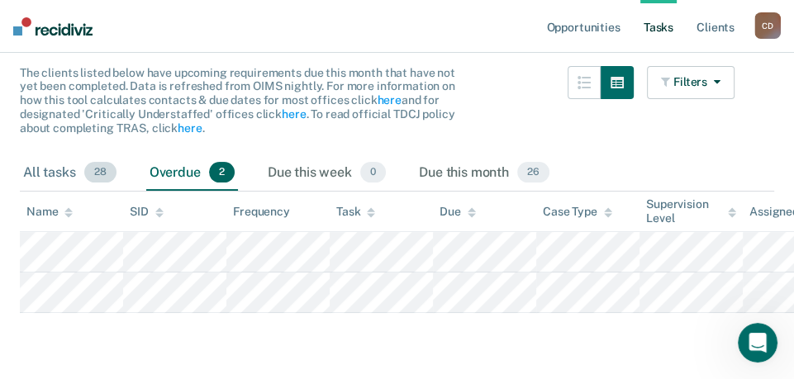 Image resolution: width=794 pixels, height=379 pixels. I want to click on span: 0, so click(373, 173).